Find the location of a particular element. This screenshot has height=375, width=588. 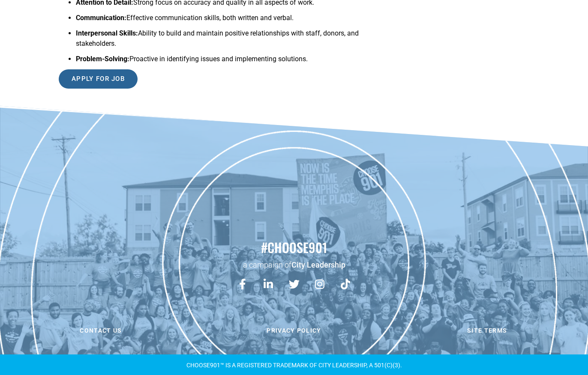

div: CHOOSE901™ is a registered TRADEMARK OF CITY LEADERSHIP, A 501(C)(3). is located at coordinates (294, 365).